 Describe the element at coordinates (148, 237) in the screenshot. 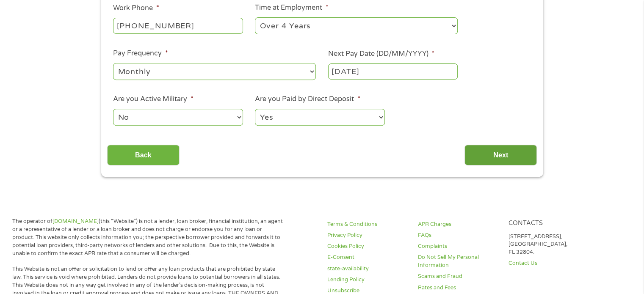

I see `p: The operator of (this “Website”) is not a lender, loan broker, financial institution, an agent or...` at that location.